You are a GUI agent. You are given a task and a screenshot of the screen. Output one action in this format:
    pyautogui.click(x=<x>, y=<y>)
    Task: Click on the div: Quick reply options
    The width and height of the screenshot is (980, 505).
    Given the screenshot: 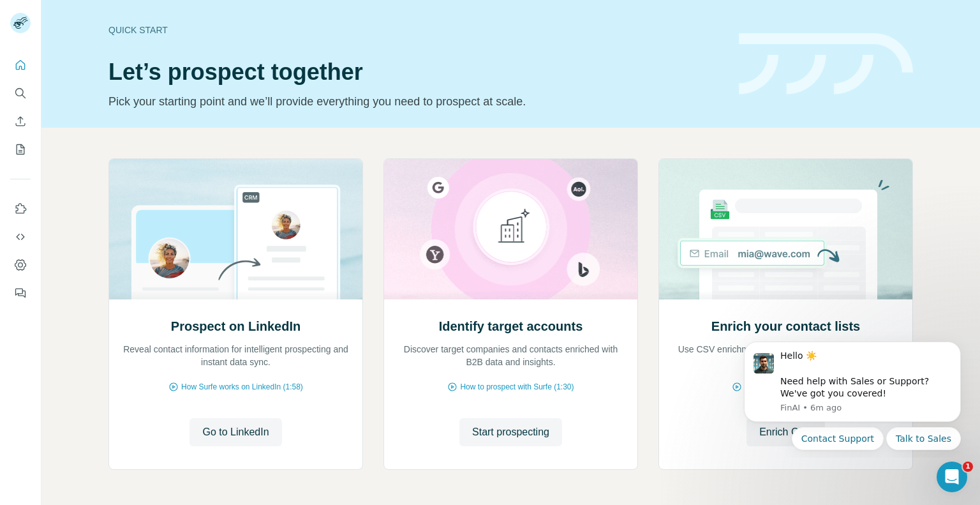 What is the action you would take?
    pyautogui.click(x=128, y=108)
    